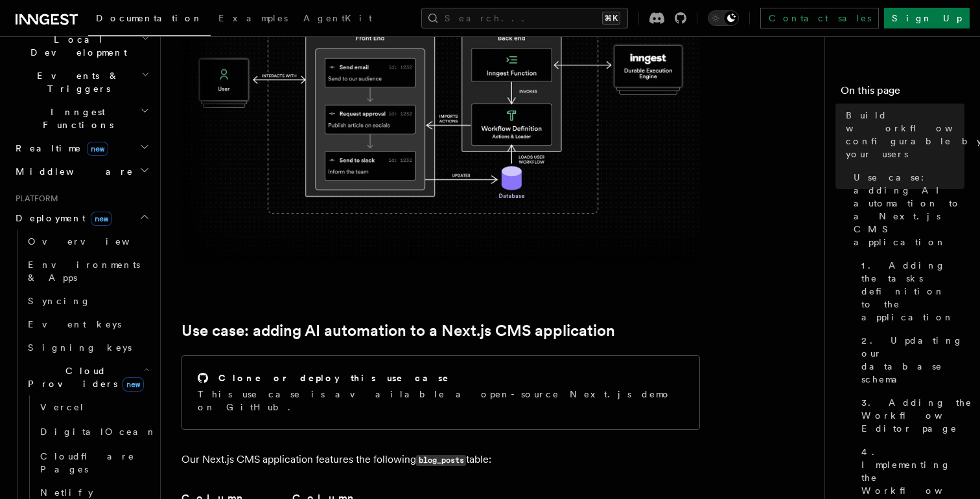 This screenshot has height=499, width=980. Describe the element at coordinates (62, 408) in the screenshot. I see `span: Vercel` at that location.